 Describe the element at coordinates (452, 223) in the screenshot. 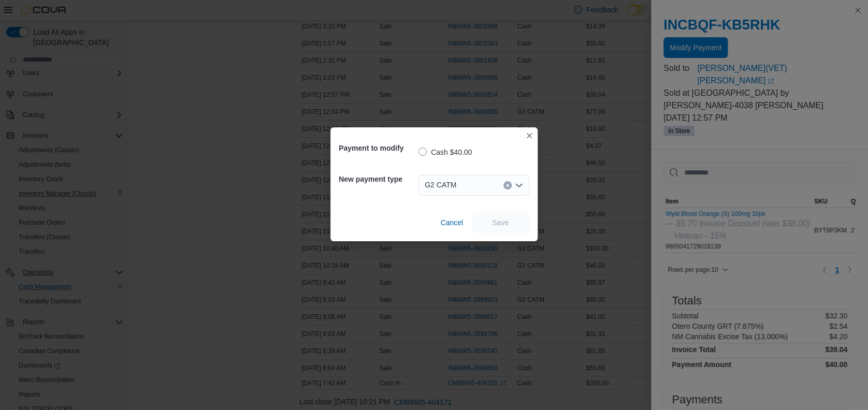

I see `span: Cancel` at that location.